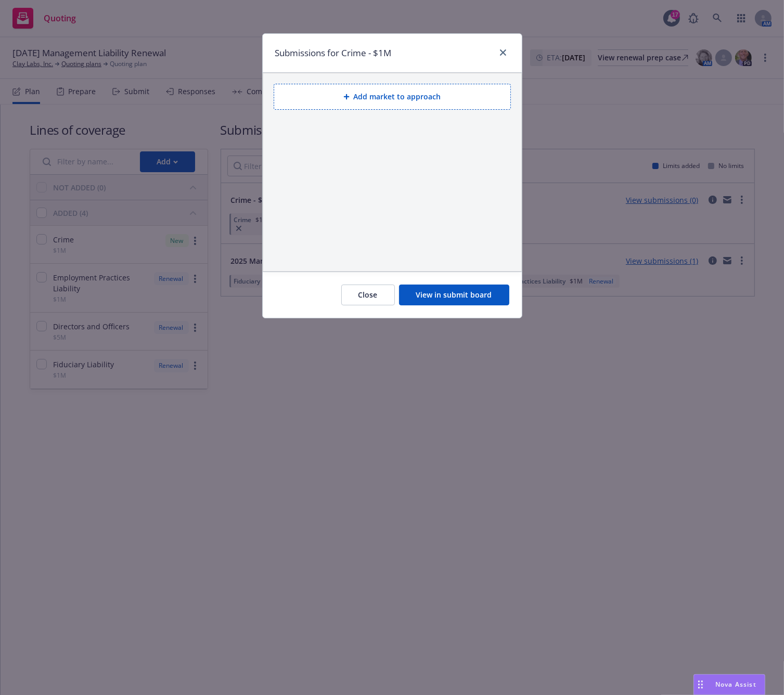  I want to click on a: close, so click(503, 52).